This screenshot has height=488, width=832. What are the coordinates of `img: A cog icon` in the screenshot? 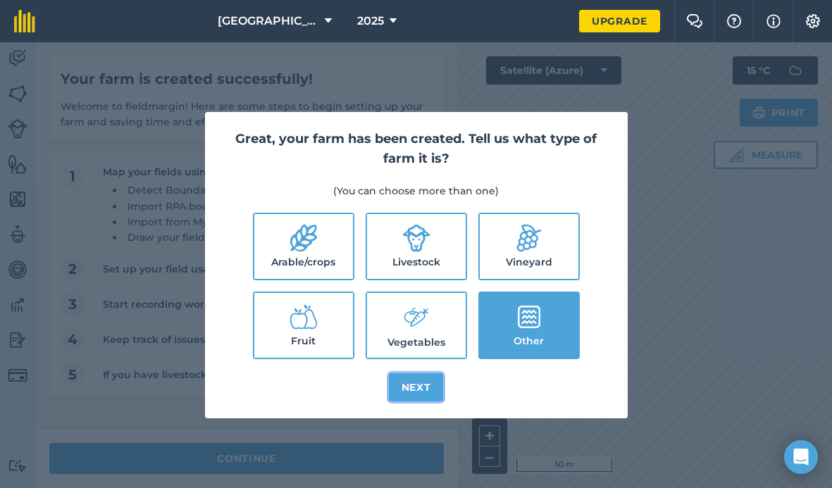 It's located at (813, 21).